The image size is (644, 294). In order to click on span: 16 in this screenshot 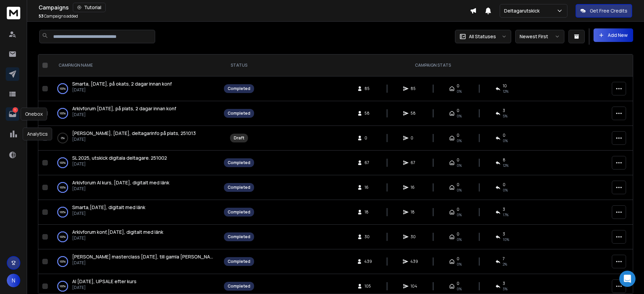, I will do `click(368, 188)`.